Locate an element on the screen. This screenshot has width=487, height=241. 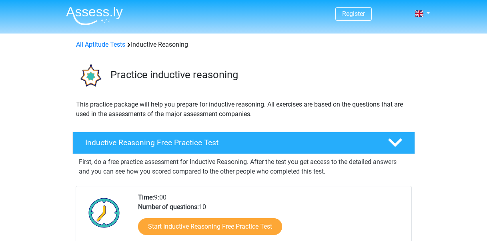
b: Time: is located at coordinates (146, 198).